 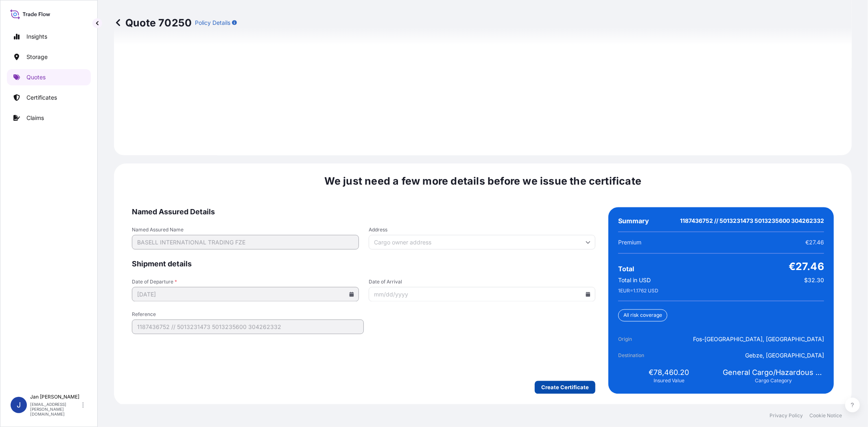 I want to click on a: Certificates, so click(x=49, y=97).